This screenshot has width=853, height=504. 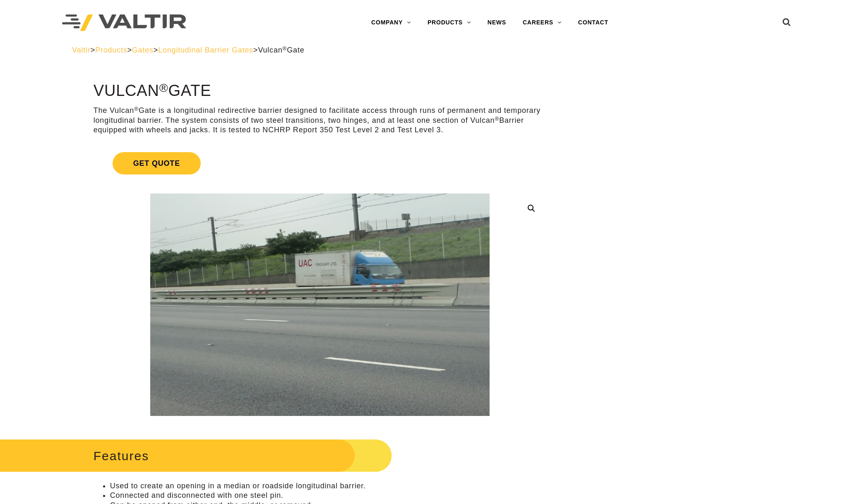 I want to click on p: The Vulcan Gate is a longitudinal redirective barrier designed to facilitate access through runs ..., so click(x=320, y=121).